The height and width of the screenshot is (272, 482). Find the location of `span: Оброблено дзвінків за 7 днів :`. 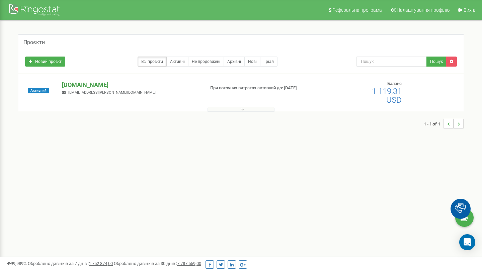

span: Оброблено дзвінків за 7 днів : is located at coordinates (70, 263).